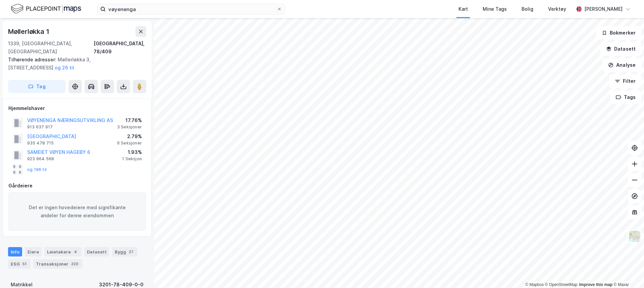  What do you see at coordinates (29, 31) in the screenshot?
I see `div: Møllerløkka 1` at bounding box center [29, 31].